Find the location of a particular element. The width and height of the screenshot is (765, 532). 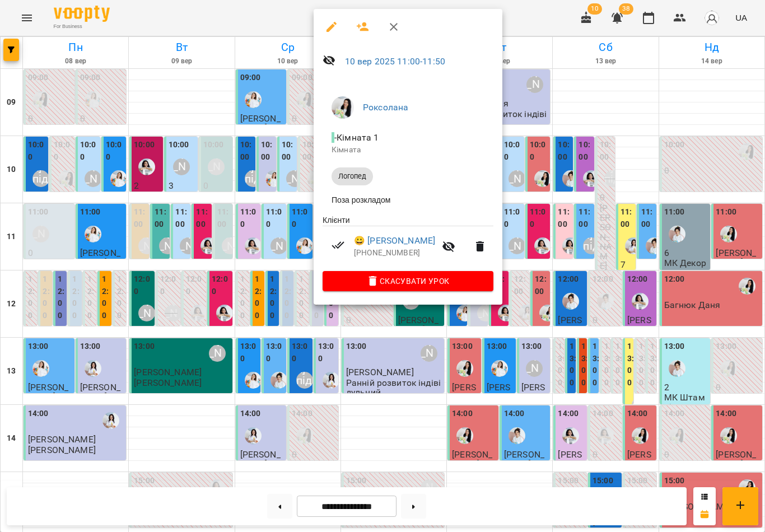

span: Скасувати Урок is located at coordinates (408, 281).